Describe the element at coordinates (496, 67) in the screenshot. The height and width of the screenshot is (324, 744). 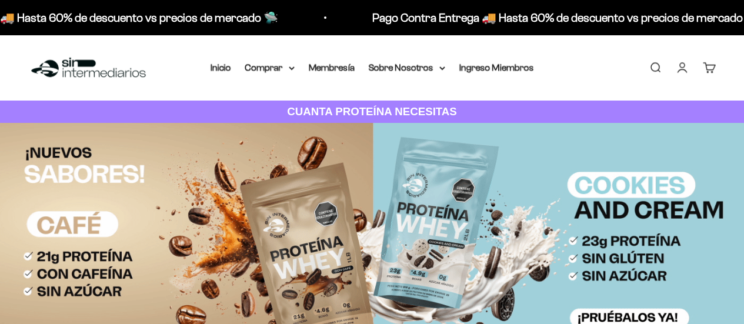
I see `a: Ingreso Miembros` at that location.